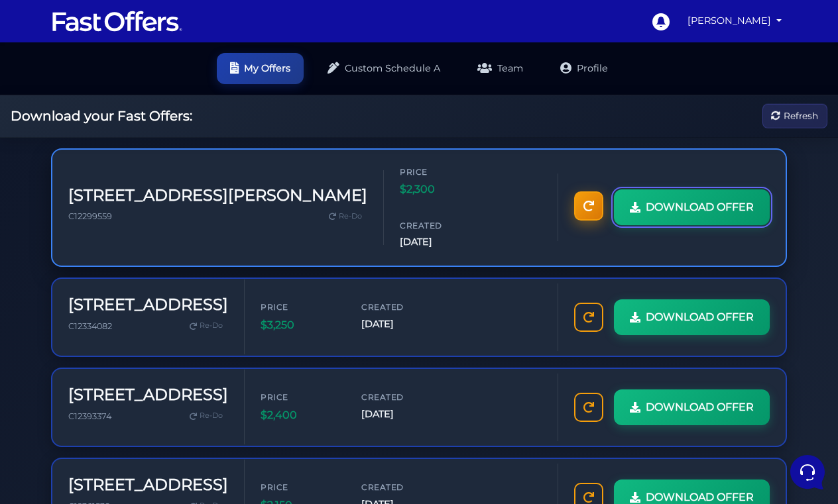 The height and width of the screenshot is (504, 838). I want to click on span: C12393374, so click(90, 416).